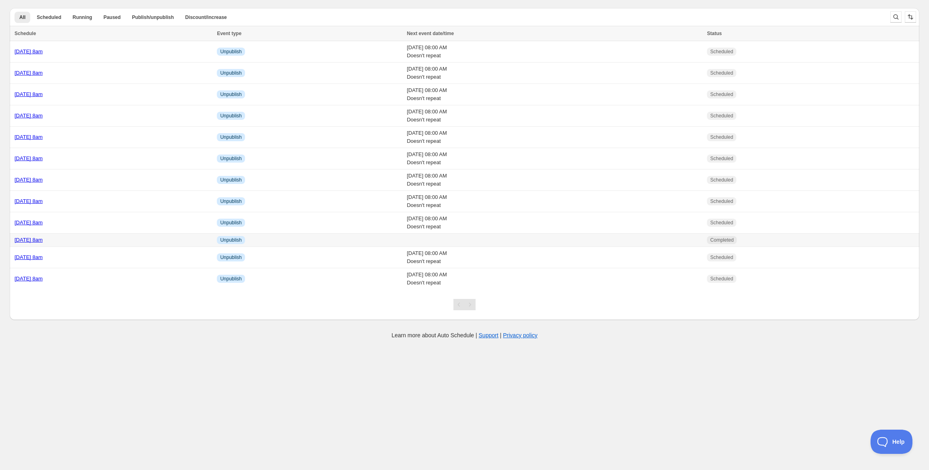 The image size is (929, 470). What do you see at coordinates (464, 304) in the screenshot?
I see `nav: Pagination` at bounding box center [464, 304].